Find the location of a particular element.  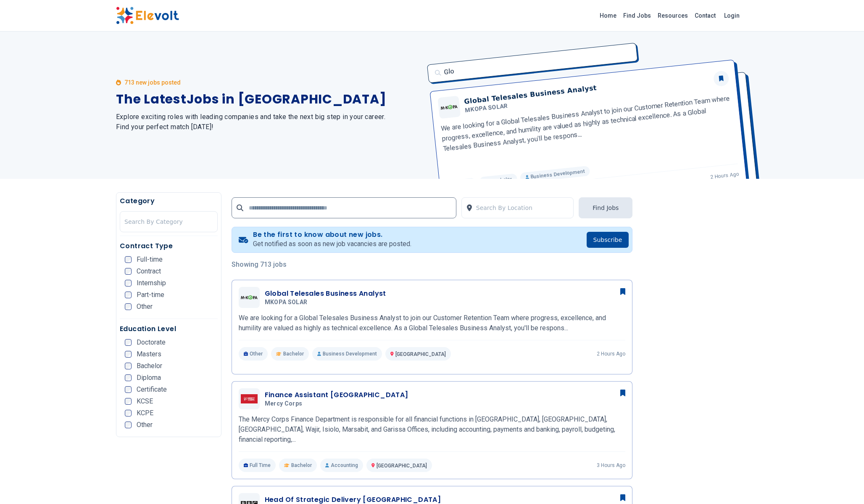

input: Masters is located at coordinates (128, 354).